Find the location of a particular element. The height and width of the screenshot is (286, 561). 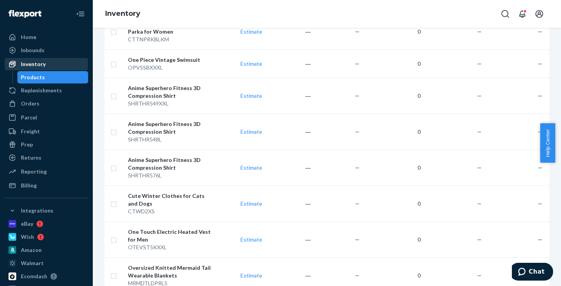

a: Ecomdash is located at coordinates (46, 277).